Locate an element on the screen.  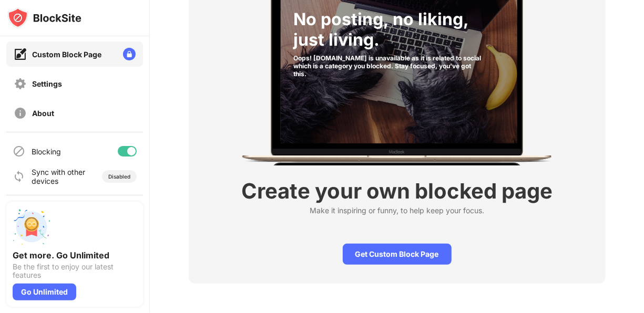
div: Be the first to enjoy our latest features is located at coordinates (75, 271).